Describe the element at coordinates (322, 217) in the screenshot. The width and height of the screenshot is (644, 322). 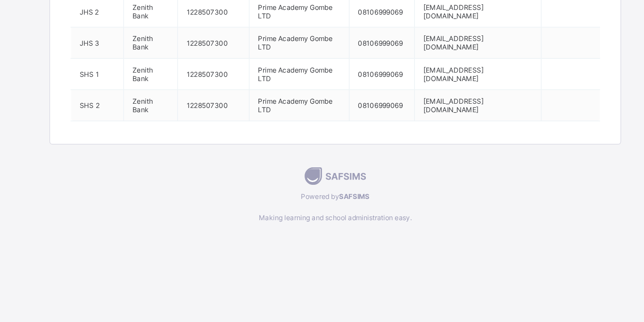
I see `span: Powered by` at that location.